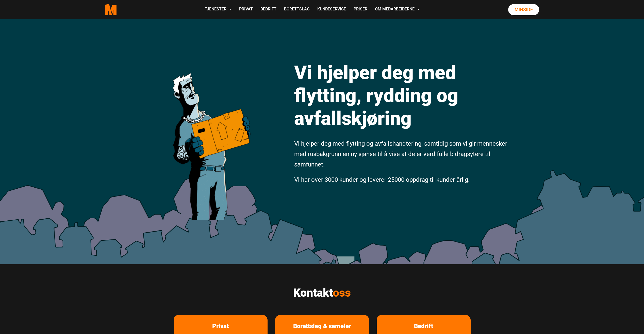 Image resolution: width=644 pixels, height=334 pixels. Describe the element at coordinates (361, 10) in the screenshot. I see `a: Priser` at that location.